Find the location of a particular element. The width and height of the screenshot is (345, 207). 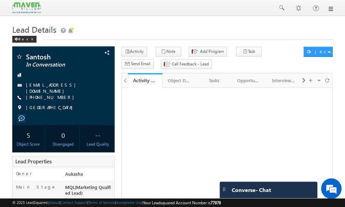

a: Opportunities is located at coordinates (249, 80).